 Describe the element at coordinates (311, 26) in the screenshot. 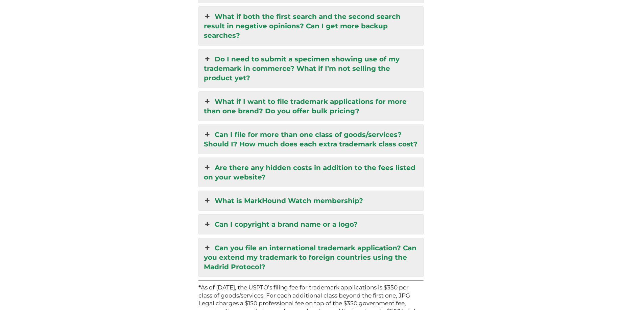

I see `a: What if both the first search and the second search result in negative opinions? Can I get more b...` at that location.